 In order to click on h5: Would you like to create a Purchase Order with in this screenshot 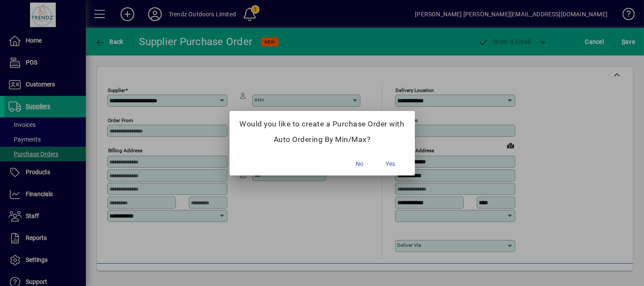, I will do `click(322, 124)`.